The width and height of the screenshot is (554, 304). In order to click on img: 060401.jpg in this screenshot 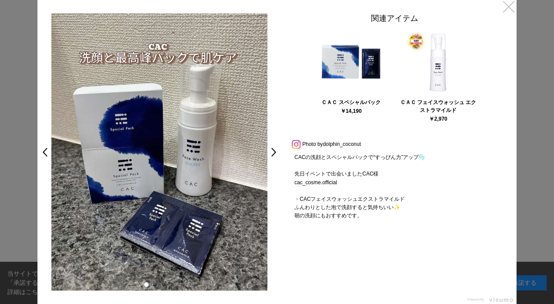, I will do `click(351, 62)`.